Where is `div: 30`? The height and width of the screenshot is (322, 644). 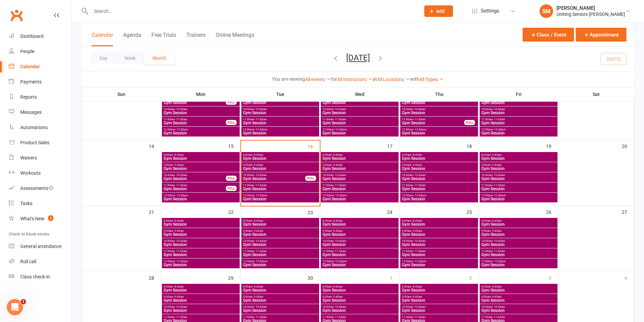 div: 30 is located at coordinates (314, 278).